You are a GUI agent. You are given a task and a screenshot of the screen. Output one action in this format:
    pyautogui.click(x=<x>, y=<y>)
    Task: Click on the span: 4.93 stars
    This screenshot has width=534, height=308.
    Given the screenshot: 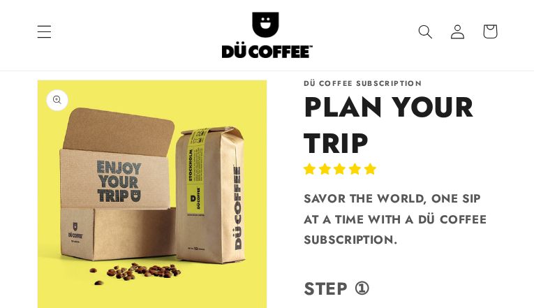 What is the action you would take?
    pyautogui.click(x=342, y=169)
    